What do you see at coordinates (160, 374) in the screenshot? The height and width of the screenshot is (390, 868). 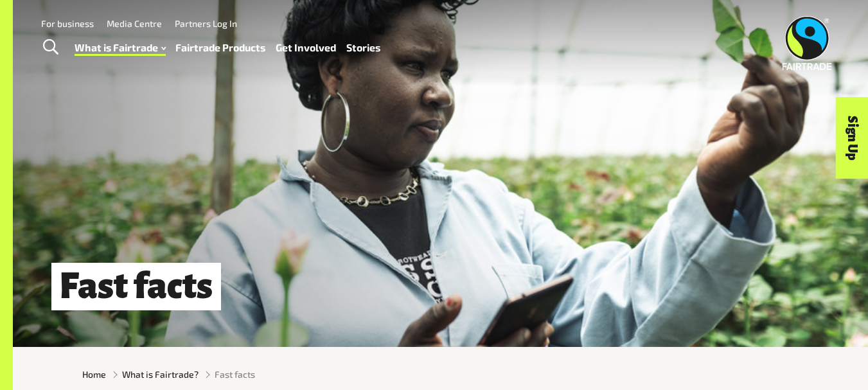 I see `span: What is Fairtrade?` at bounding box center [160, 374].